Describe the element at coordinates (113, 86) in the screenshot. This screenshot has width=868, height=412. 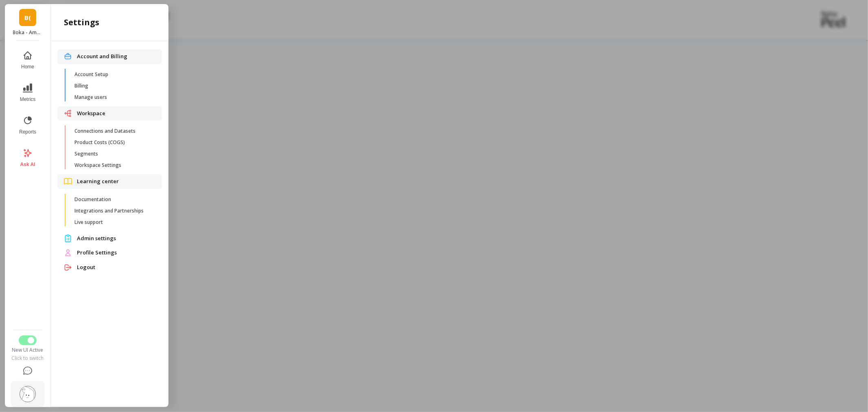
I see `span: Billing` at that location.